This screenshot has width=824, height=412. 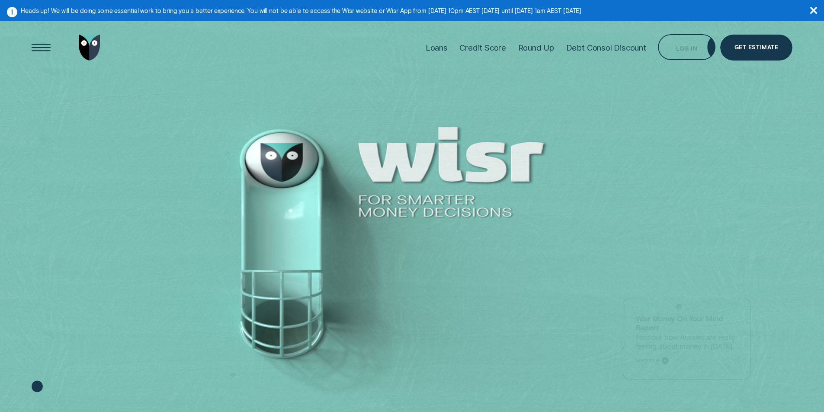 What do you see at coordinates (537, 48) in the screenshot?
I see `a: Round Up` at bounding box center [537, 48].